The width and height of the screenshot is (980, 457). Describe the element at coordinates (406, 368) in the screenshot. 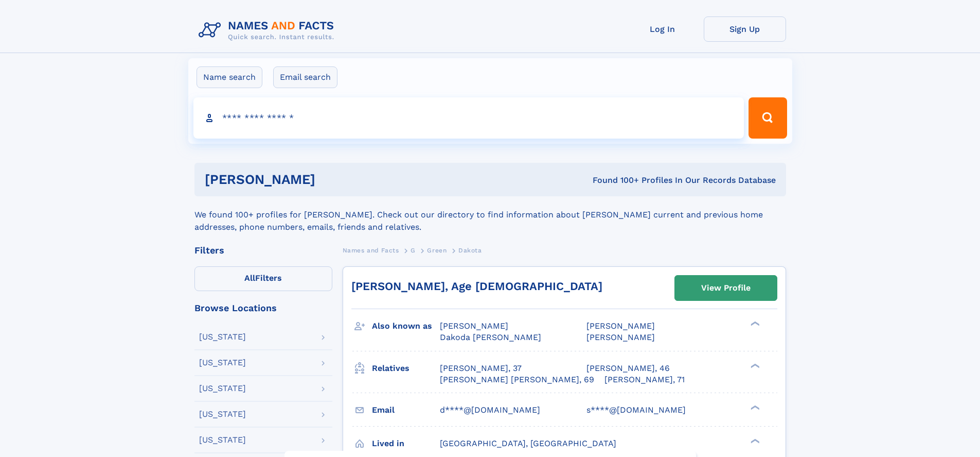

I see `h3: Relatives` at that location.